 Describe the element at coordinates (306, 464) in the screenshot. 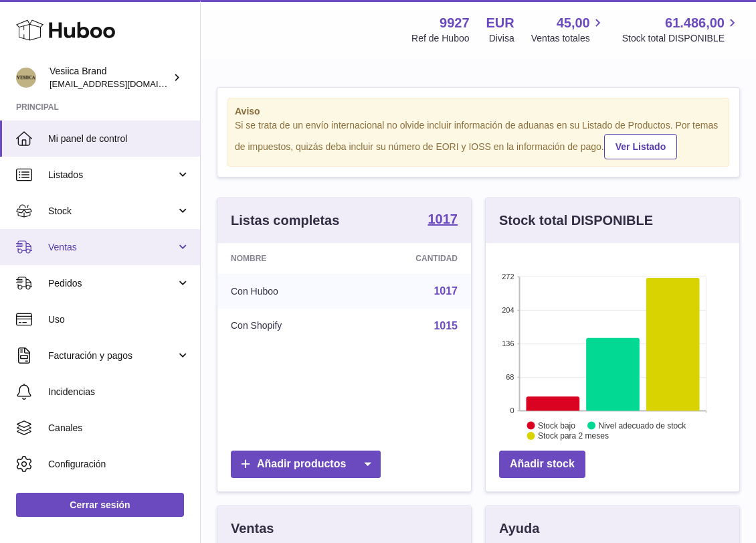

I see `a: Añadir productos` at that location.